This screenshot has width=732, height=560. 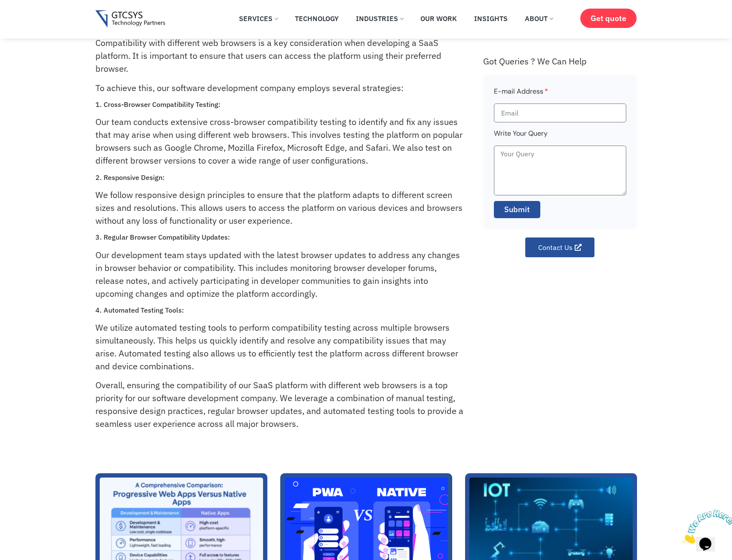 I want to click on span: Submit, so click(x=517, y=210).